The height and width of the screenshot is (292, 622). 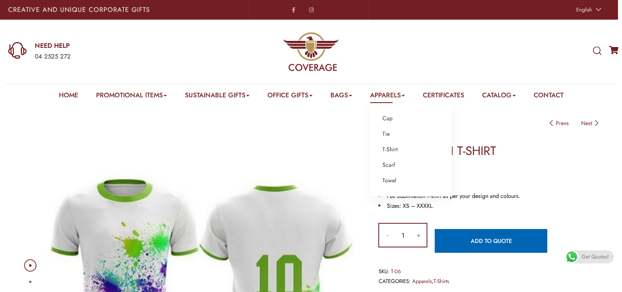 What do you see at coordinates (388, 165) in the screenshot?
I see `a: Scarf` at bounding box center [388, 165].